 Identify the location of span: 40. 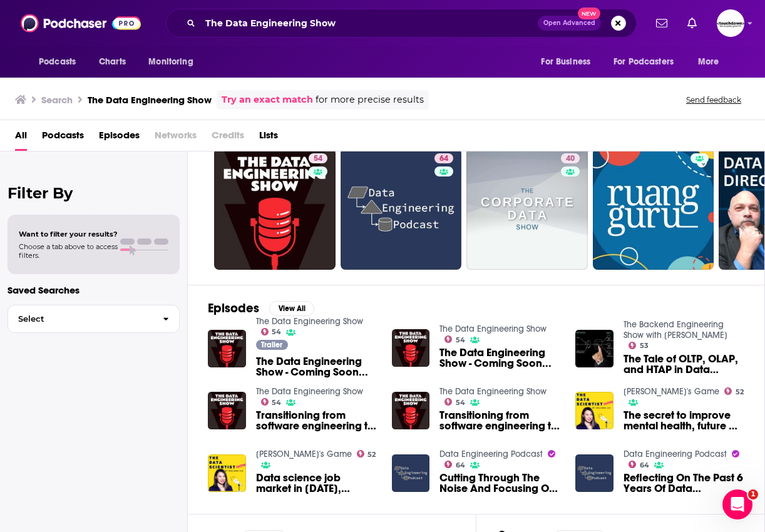
(570, 159).